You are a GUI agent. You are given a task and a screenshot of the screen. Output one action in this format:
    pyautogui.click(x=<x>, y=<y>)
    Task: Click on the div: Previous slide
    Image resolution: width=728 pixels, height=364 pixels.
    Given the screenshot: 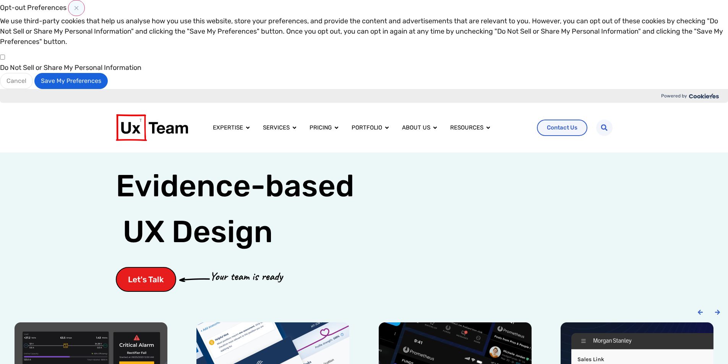 What is the action you would take?
    pyautogui.click(x=700, y=312)
    